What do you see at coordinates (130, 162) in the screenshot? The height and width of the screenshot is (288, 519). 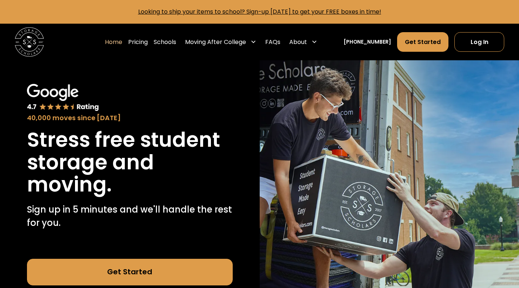 I see `h1: Stress free student storage and moving.` at bounding box center [130, 162].